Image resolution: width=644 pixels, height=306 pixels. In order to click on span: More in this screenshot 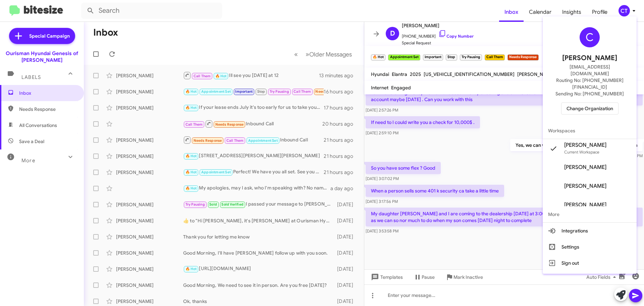, I will do `click(590, 215)`.